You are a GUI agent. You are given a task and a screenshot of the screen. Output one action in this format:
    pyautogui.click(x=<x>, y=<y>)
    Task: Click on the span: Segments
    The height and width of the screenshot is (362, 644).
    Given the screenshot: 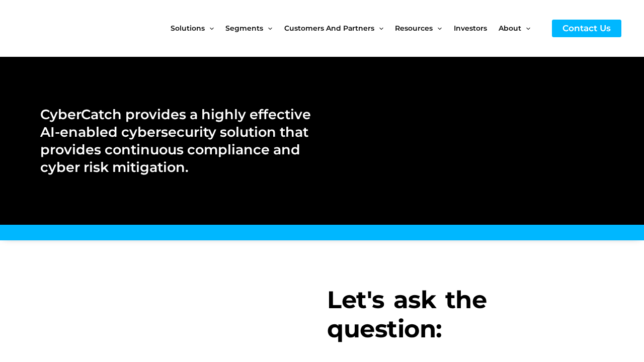 What is the action you would take?
    pyautogui.click(x=244, y=28)
    